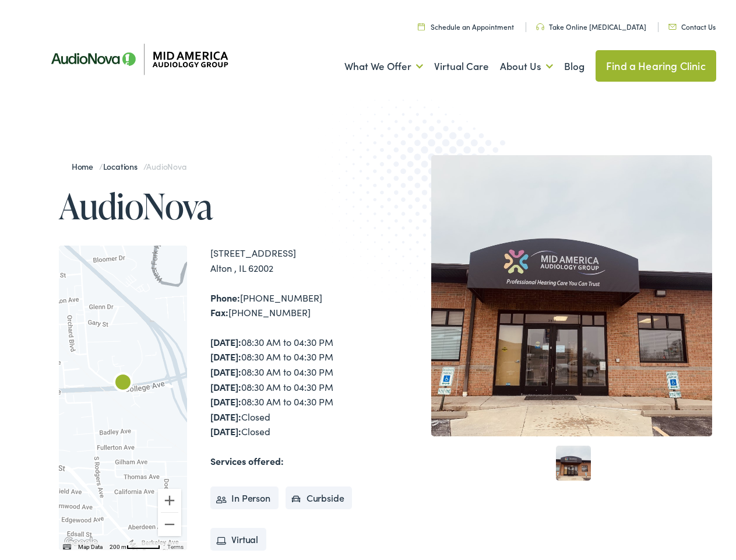 Image resolution: width=736 pixels, height=560 pixels. Describe the element at coordinates (656, 63) in the screenshot. I see `a: Find a Hearing Clinic` at that location.